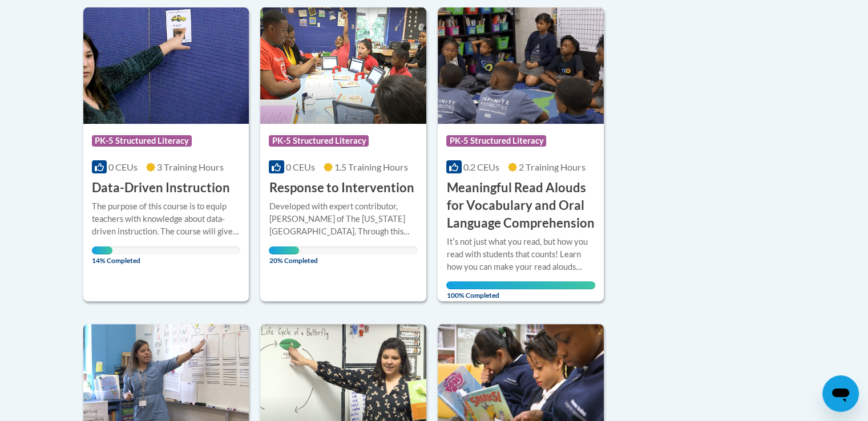  Describe the element at coordinates (190, 167) in the screenshot. I see `span: 3 Training Hours` at that location.